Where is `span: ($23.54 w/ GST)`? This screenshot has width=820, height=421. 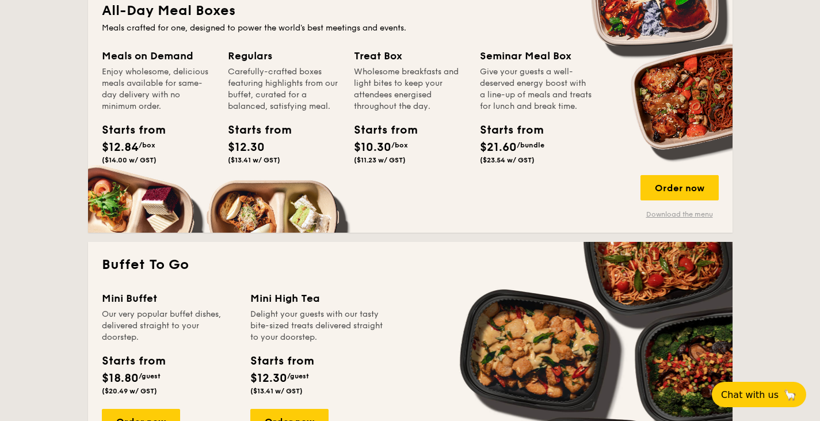 span: ($23.54 w/ GST) is located at coordinates (507, 160).